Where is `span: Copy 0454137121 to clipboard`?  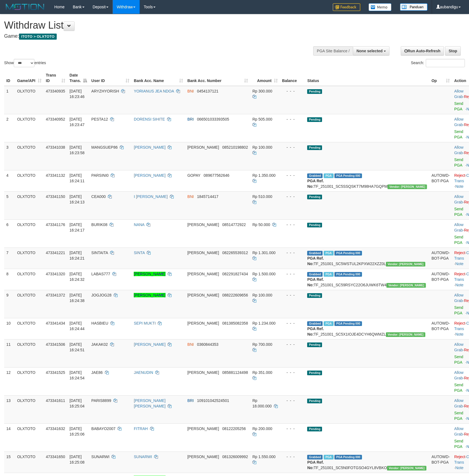
span: Copy 0454137121 to clipboard is located at coordinates (208, 91).